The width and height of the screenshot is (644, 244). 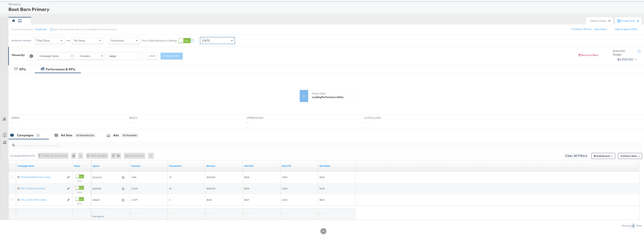 What do you see at coordinates (49, 56) in the screenshot?
I see `span: Campaign Name` at bounding box center [49, 56].